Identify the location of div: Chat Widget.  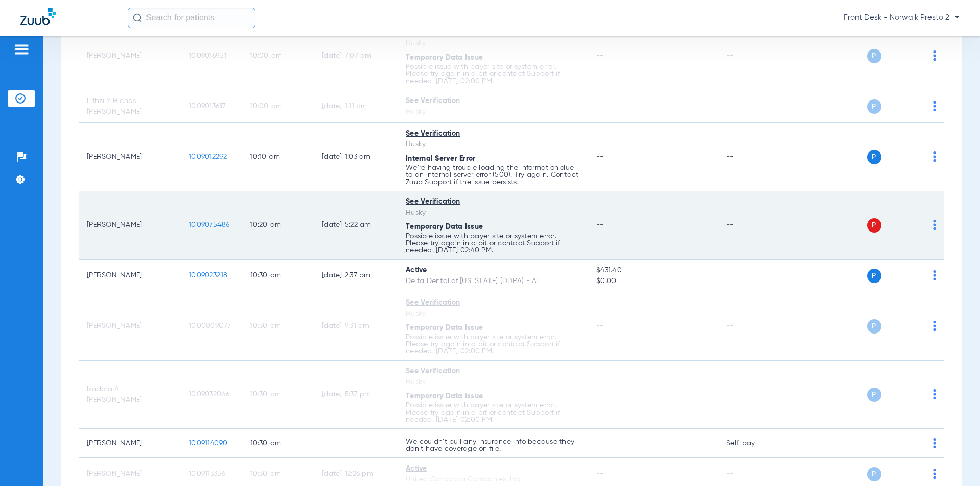
(954, 462).